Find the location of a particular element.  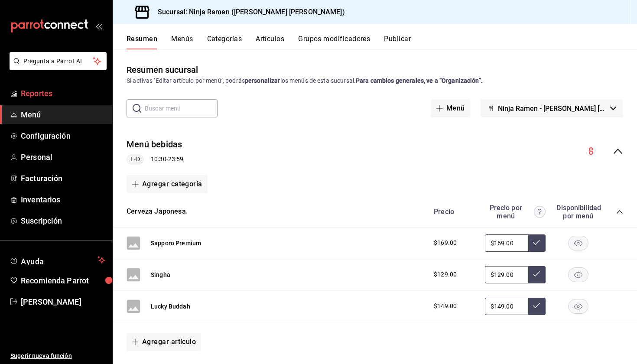

span: Recomienda Parrot is located at coordinates (63, 280).